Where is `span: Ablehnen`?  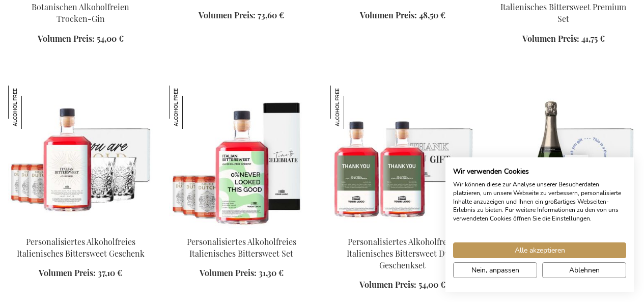 span: Ablehnen is located at coordinates (584, 270).